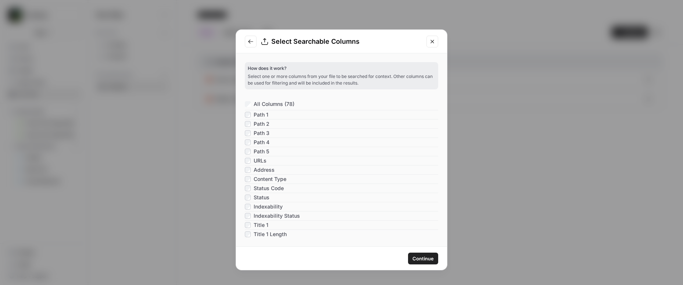 This screenshot has width=683, height=285. Describe the element at coordinates (423, 258) in the screenshot. I see `button: Continue` at that location.